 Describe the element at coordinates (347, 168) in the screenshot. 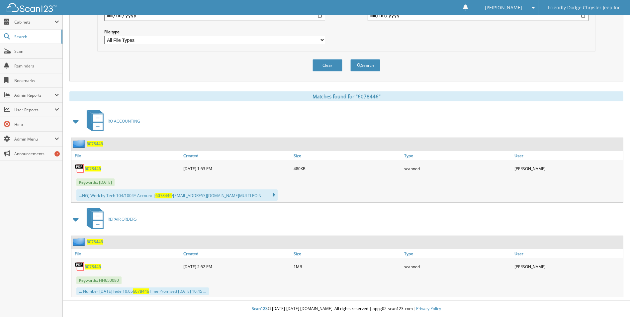

I see `div: 480KB` at that location.